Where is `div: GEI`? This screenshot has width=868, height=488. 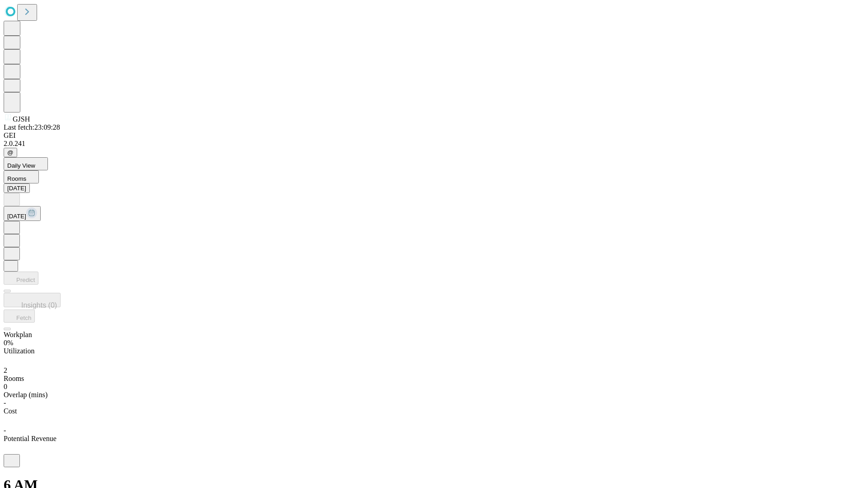
div: GEI is located at coordinates (434, 136).